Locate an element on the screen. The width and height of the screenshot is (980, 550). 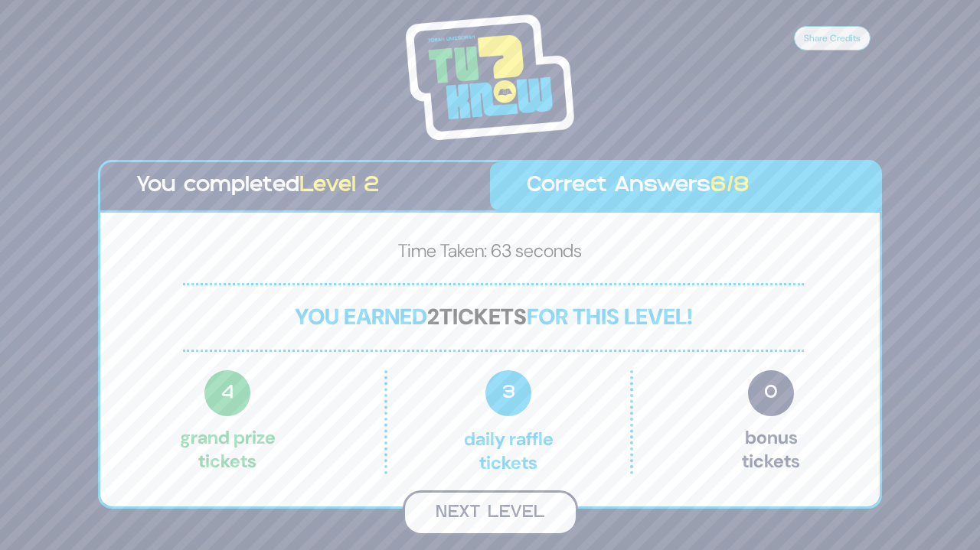
p: Time Taken: 63 seconds is located at coordinates (490, 254).